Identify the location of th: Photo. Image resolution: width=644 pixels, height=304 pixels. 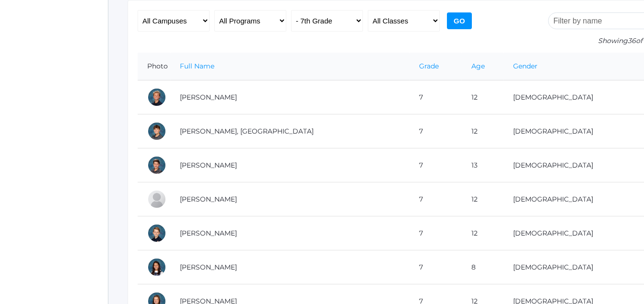
(154, 67).